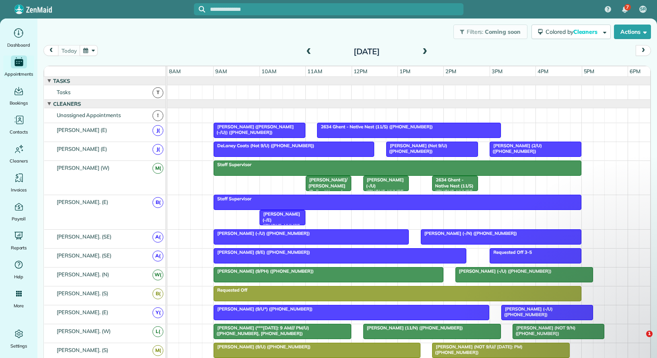 The width and height of the screenshot is (657, 358). What do you see at coordinates (635, 71) in the screenshot?
I see `span: 6pm` at bounding box center [635, 71].